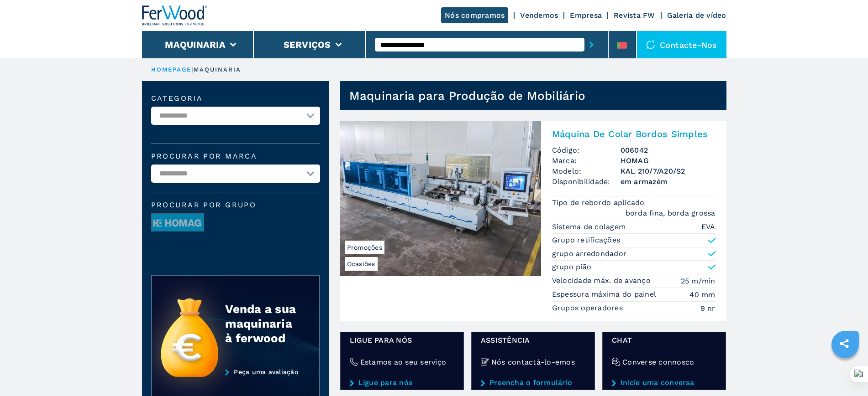  What do you see at coordinates (177, 223) in the screenshot?
I see `img: image` at bounding box center [177, 223].